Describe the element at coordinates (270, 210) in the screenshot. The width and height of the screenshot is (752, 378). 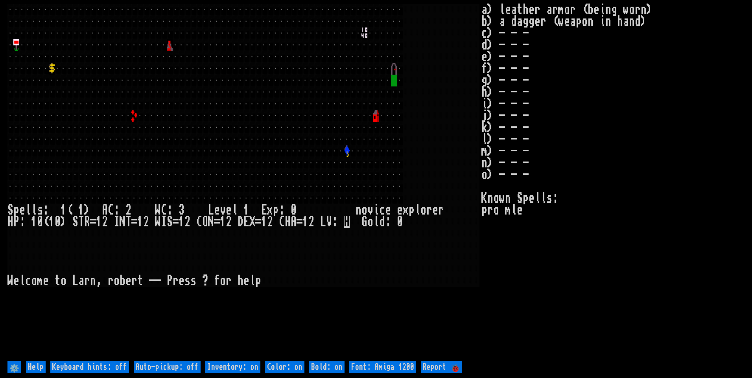
I see `div: x` at that location.